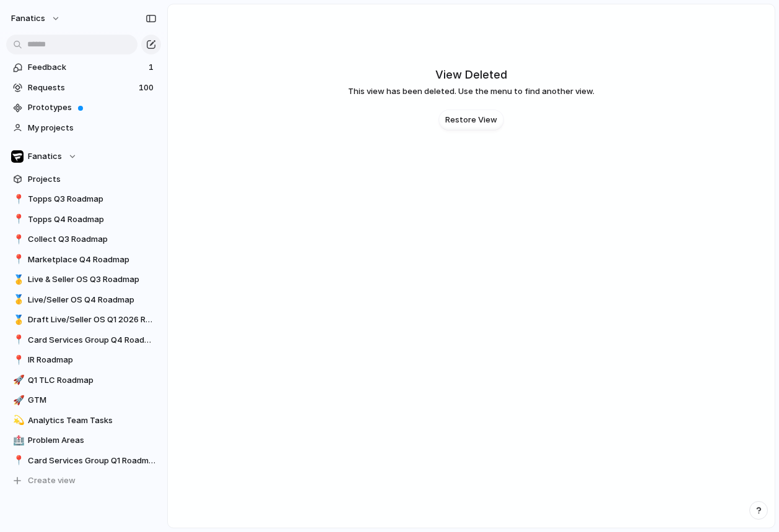 This screenshot has height=532, width=779. I want to click on span: My projects, so click(92, 128).